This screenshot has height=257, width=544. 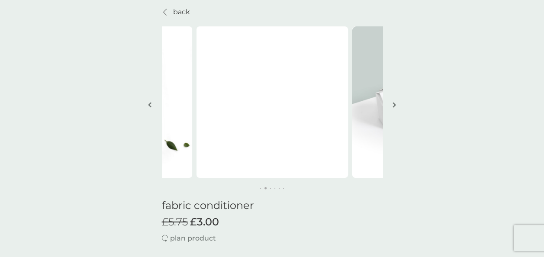 I want to click on span: £3.00, so click(x=204, y=222).